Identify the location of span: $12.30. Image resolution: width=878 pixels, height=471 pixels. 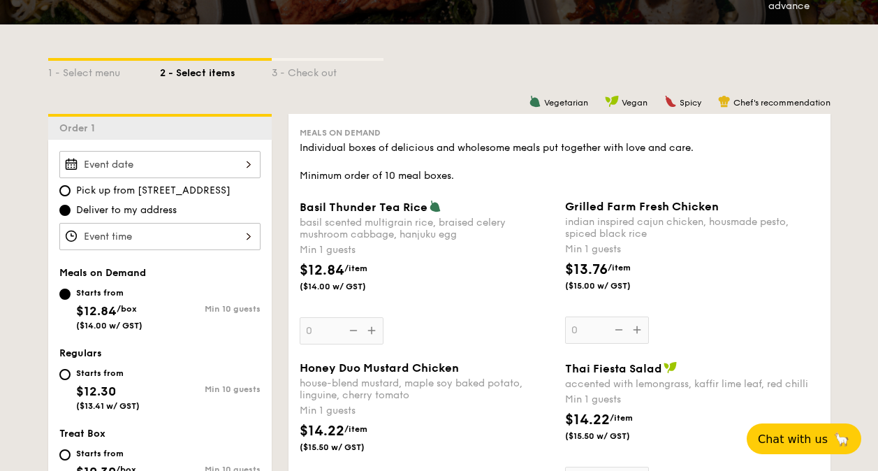
(96, 391).